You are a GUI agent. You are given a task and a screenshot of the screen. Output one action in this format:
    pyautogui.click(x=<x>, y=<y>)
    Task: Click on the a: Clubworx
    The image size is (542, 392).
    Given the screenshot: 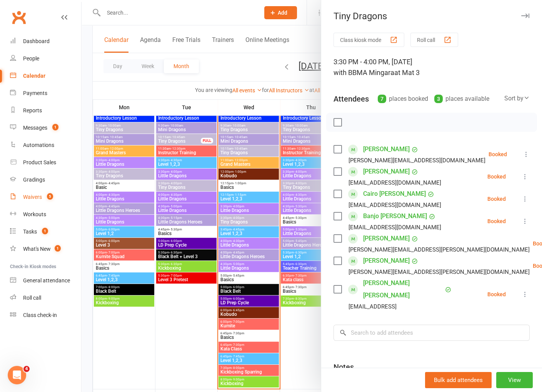 What is the action you would take?
    pyautogui.click(x=19, y=17)
    